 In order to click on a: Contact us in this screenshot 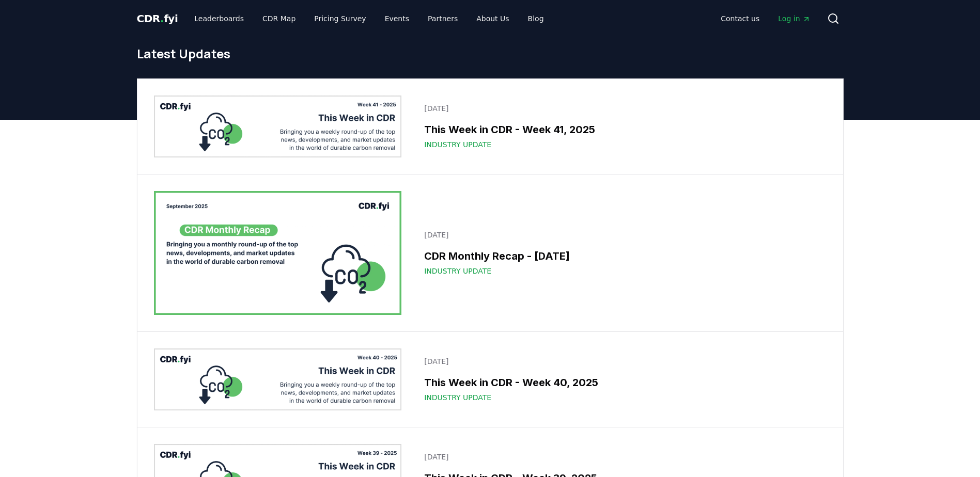, I will do `click(740, 19)`.